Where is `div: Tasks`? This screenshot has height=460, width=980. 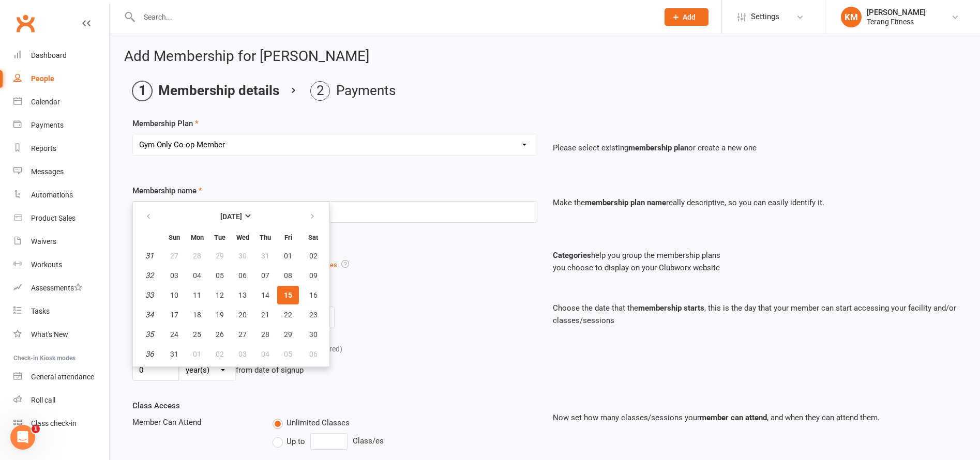 div: Tasks is located at coordinates (40, 311).